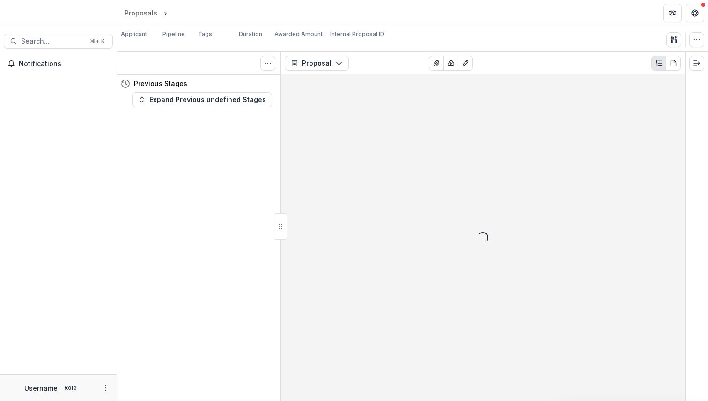 This screenshot has height=401, width=708. Describe the element at coordinates (41, 388) in the screenshot. I see `p: Username` at that location.